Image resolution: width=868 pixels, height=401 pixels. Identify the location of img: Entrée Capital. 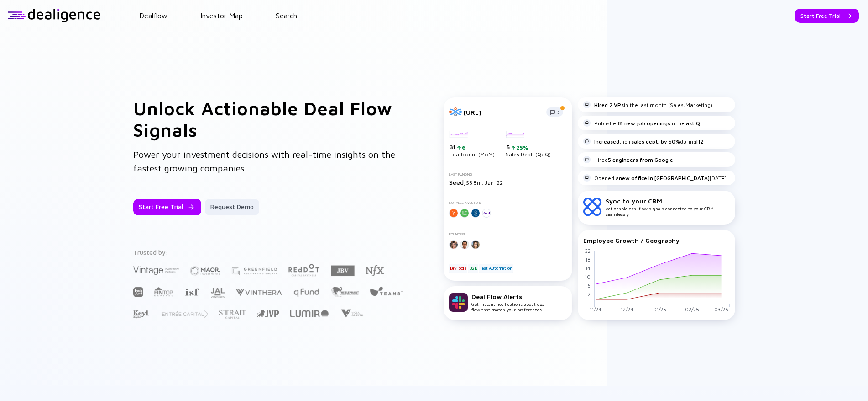
(184, 314).